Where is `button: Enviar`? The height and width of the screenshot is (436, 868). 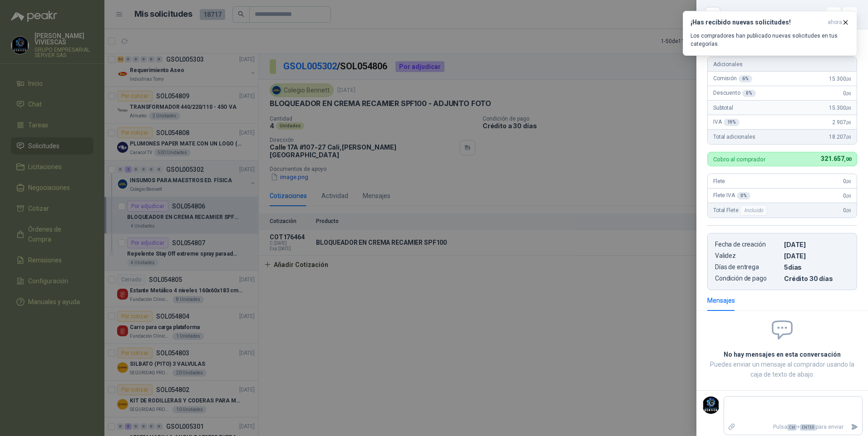 button: Enviar is located at coordinates (854, 427).